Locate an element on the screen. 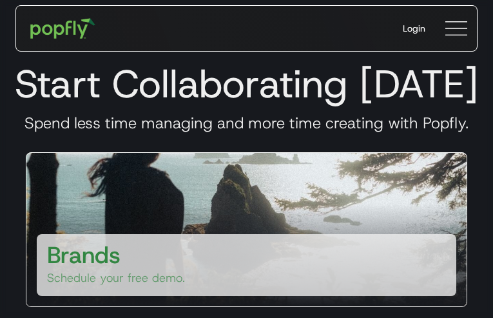 This screenshot has height=318, width=493. a: Login is located at coordinates (414, 28).